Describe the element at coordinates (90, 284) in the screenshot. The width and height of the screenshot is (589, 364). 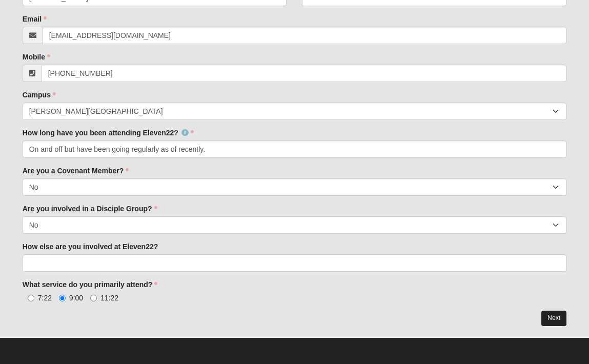
I see `label: What service do you primarily attend?` at that location.